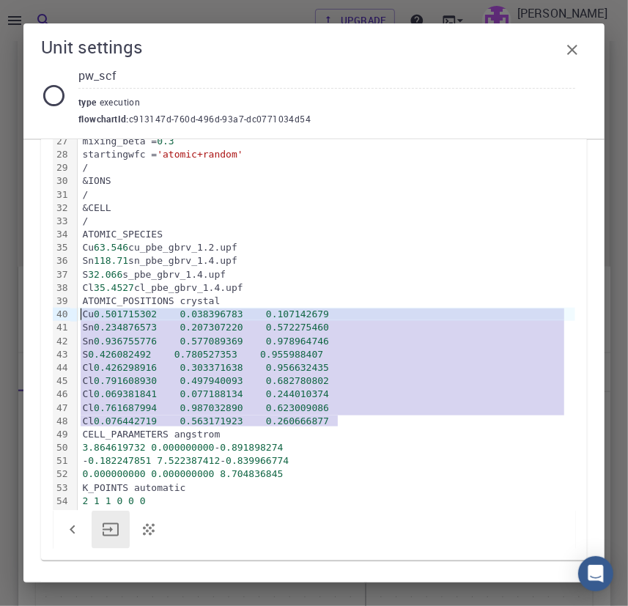  I want to click on div: 48, so click(62, 421).